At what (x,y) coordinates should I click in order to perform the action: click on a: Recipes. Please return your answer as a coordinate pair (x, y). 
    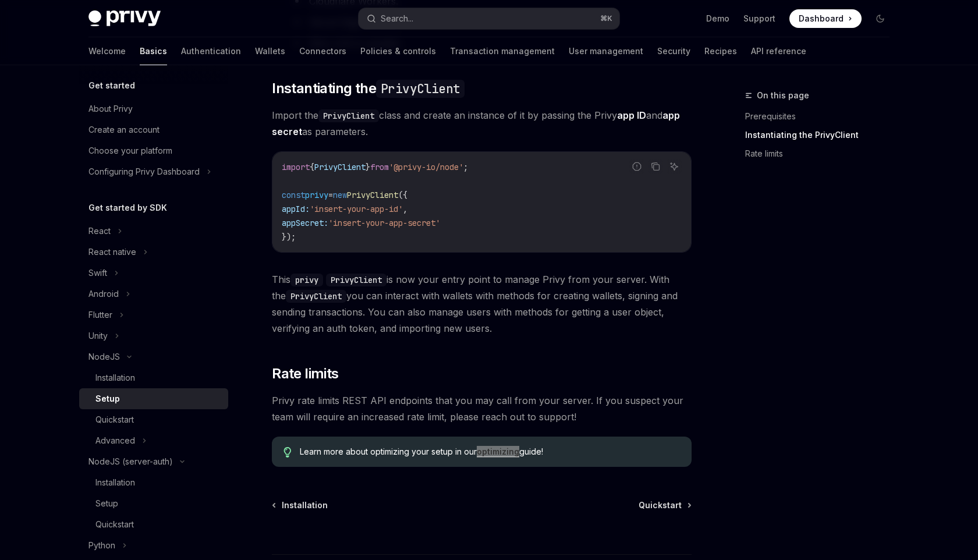
    Looking at the image, I should click on (721, 51).